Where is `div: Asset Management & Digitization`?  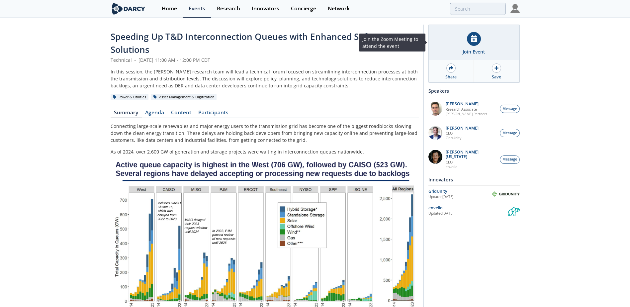 div: Asset Management & Digitization is located at coordinates (184, 97).